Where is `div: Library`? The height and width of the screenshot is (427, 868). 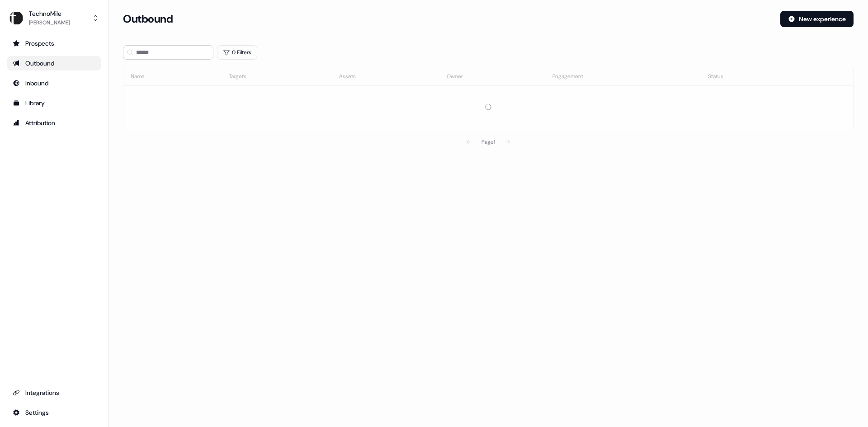 div: Library is located at coordinates (54, 103).